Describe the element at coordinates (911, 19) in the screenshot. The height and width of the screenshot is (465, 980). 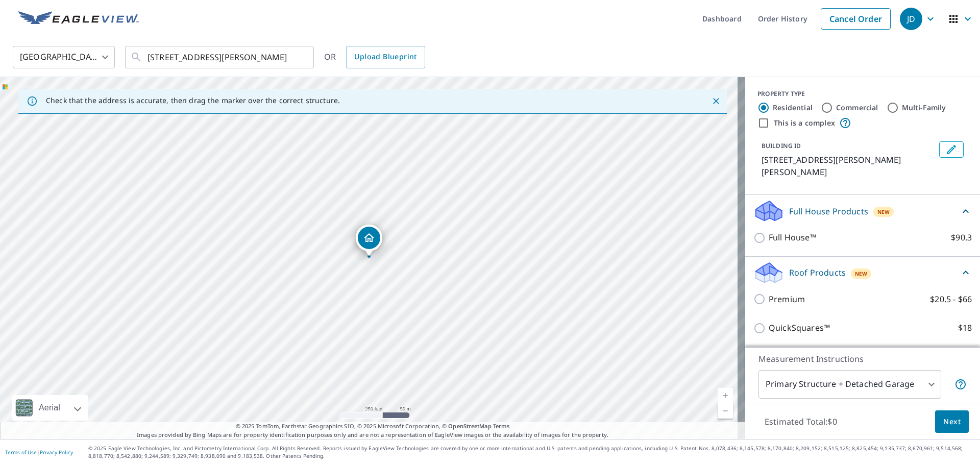
I see `div: JD` at that location.